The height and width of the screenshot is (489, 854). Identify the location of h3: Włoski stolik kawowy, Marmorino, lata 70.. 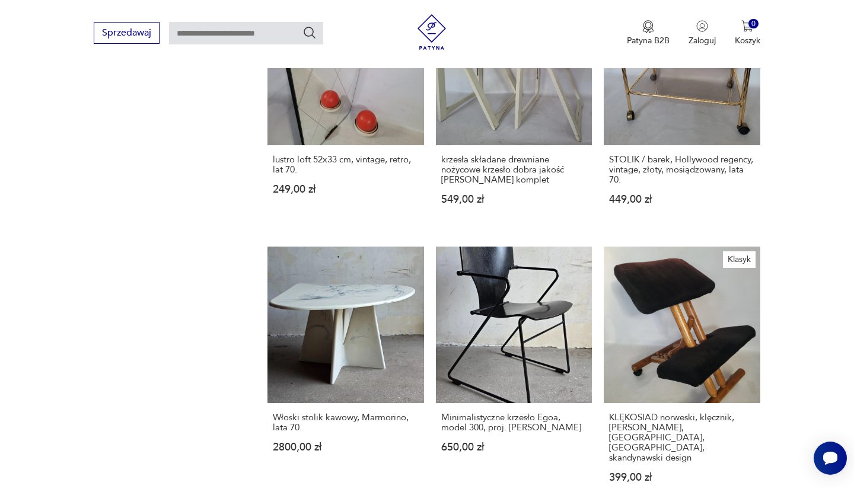
(345, 423).